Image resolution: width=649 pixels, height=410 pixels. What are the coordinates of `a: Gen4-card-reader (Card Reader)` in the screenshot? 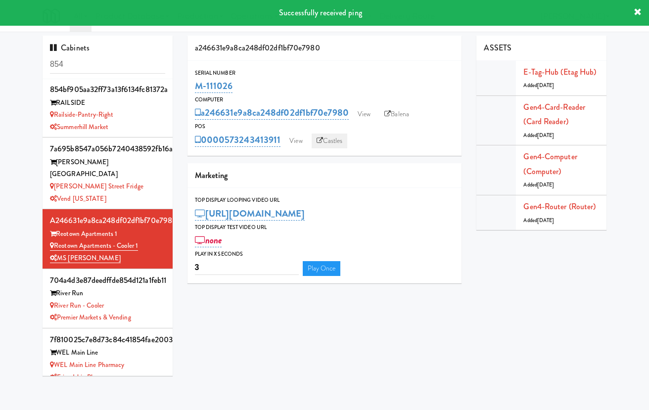 It's located at (554, 114).